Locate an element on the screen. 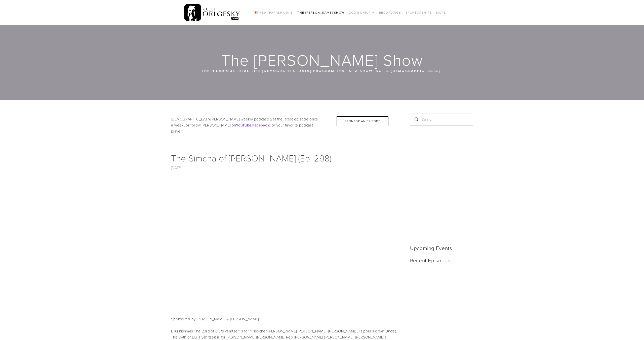  h2: Recent Episodes is located at coordinates (441, 260).